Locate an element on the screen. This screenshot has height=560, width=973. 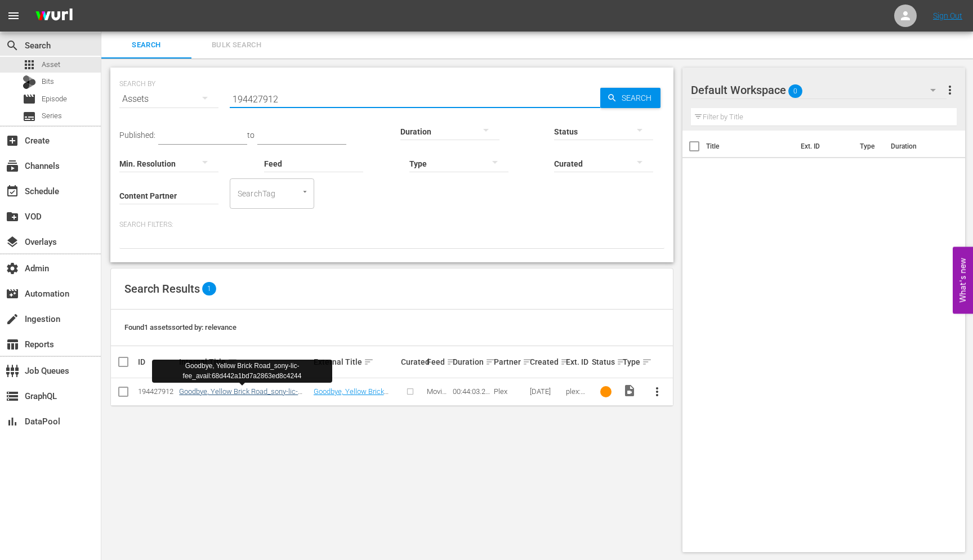
a: Goodbye, Yellow Brick Road is located at coordinates (351, 396).